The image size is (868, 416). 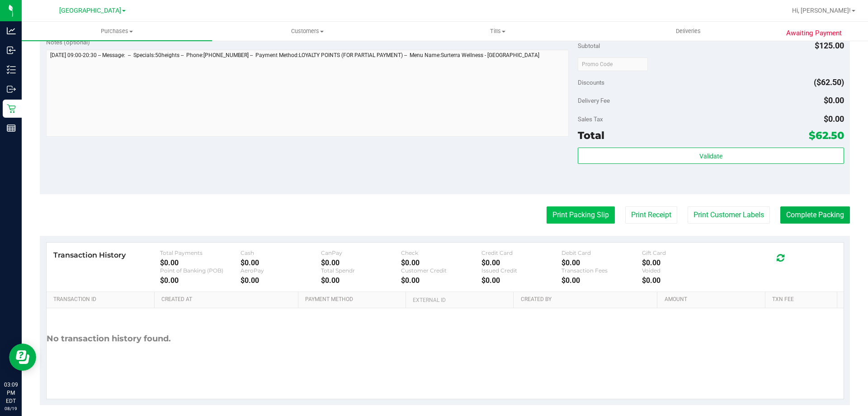 What do you see at coordinates (711, 156) in the screenshot?
I see `button: Validate` at bounding box center [711, 156].